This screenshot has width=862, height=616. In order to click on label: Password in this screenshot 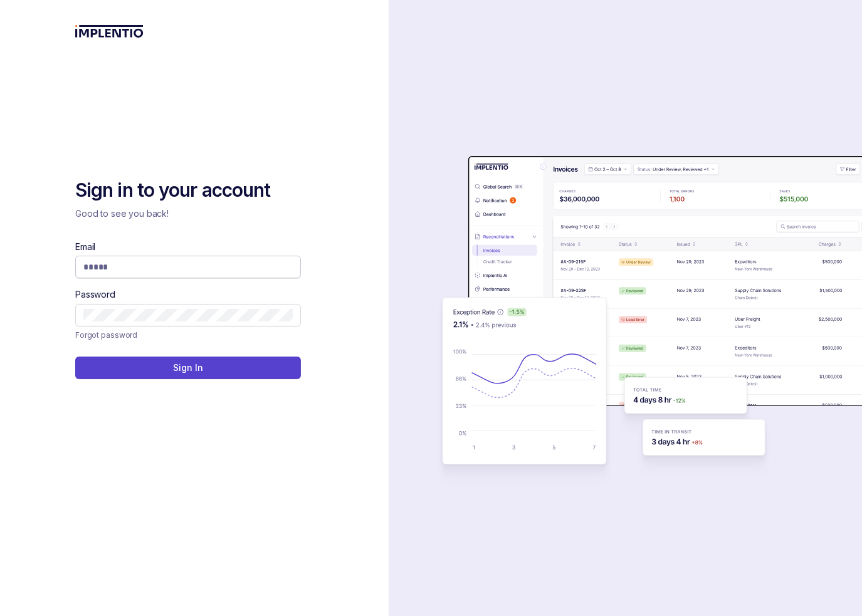, I will do `click(95, 295)`.